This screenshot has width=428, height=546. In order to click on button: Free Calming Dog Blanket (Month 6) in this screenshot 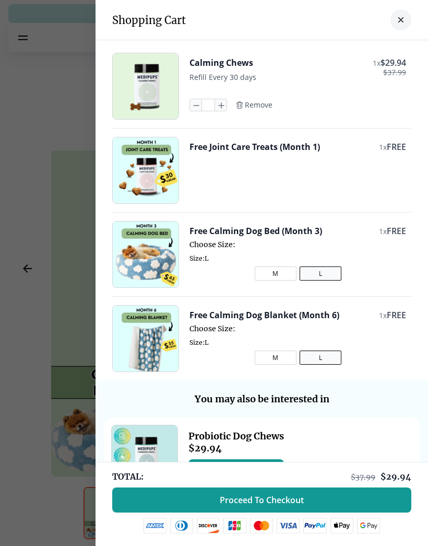, I will do `click(264, 315)`.